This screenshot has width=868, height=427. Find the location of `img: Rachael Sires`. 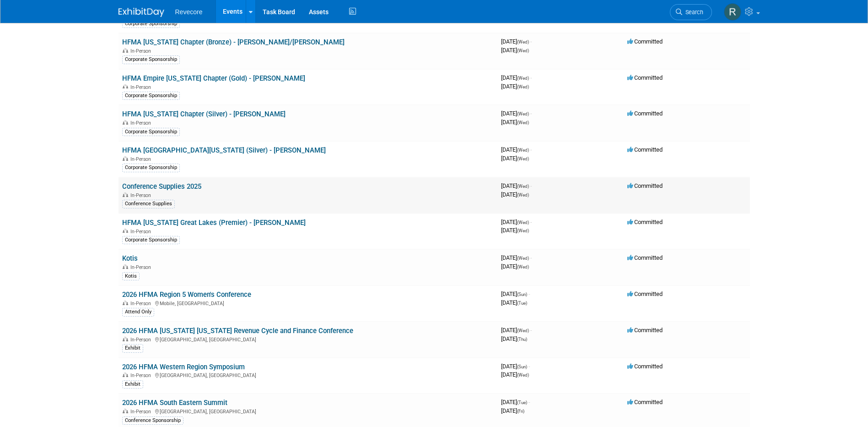

img: Rachael Sires is located at coordinates (733, 12).